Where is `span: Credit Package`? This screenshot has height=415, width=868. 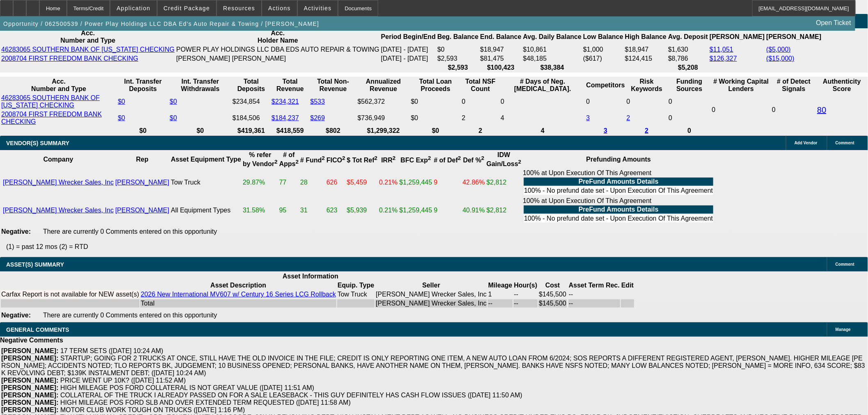
span: Credit Package is located at coordinates (187, 8).